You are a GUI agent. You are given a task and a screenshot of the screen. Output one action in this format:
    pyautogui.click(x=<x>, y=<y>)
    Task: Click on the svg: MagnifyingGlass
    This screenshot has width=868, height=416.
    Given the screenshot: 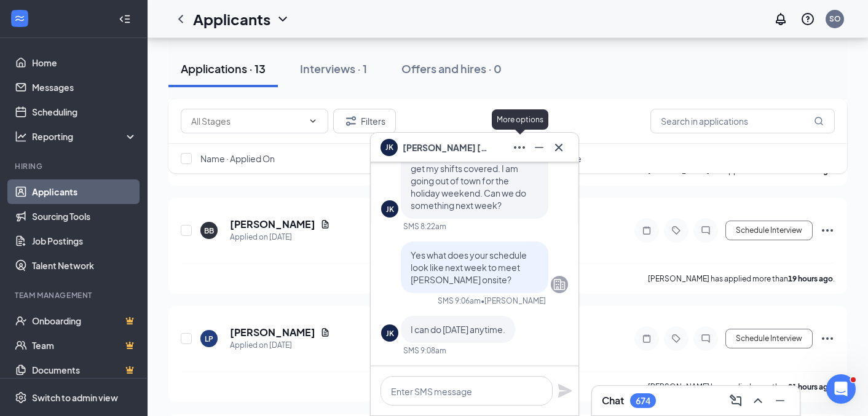 What is the action you would take?
    pyautogui.click(x=819, y=121)
    